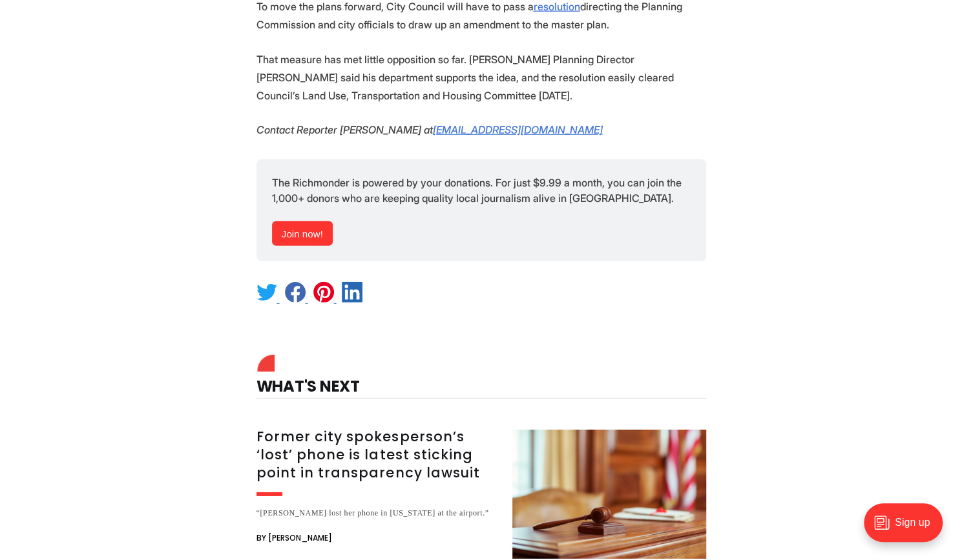 This screenshot has height=560, width=962. Describe the element at coordinates (302, 234) in the screenshot. I see `a: Join now!` at that location.